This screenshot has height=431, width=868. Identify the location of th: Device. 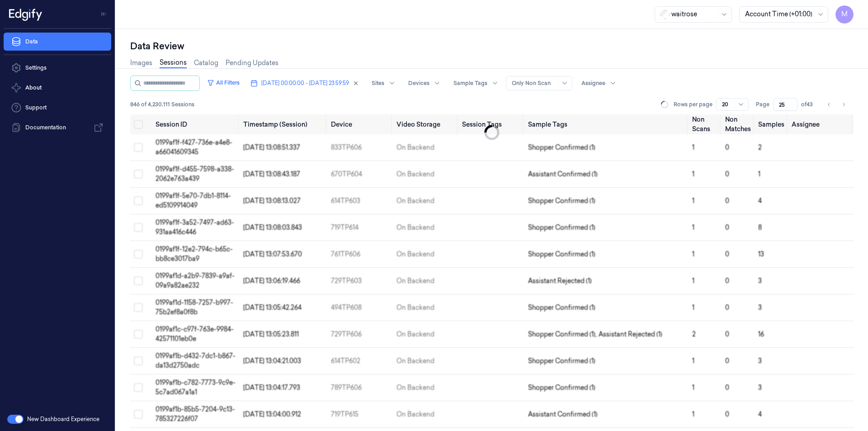
(360, 125).